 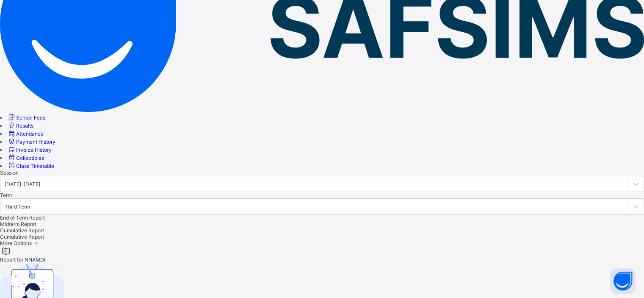 What do you see at coordinates (31, 142) in the screenshot?
I see `a: Payment History` at bounding box center [31, 142].